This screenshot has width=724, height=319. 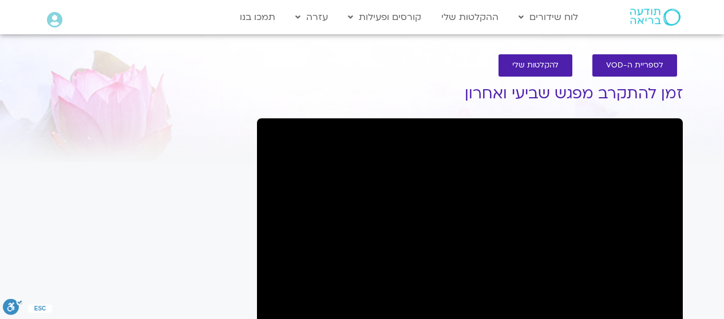 I want to click on span: להקלטות שלי, so click(x=535, y=65).